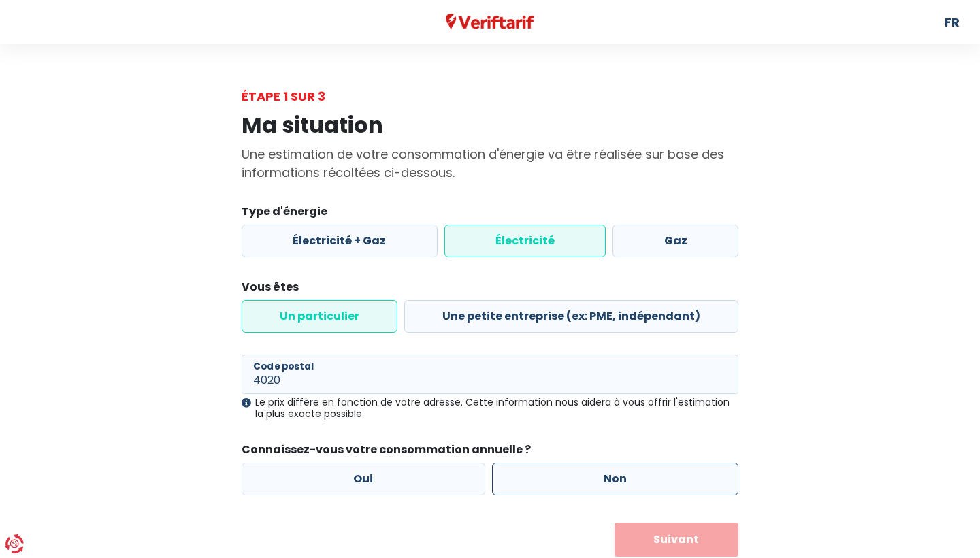 This screenshot has height=558, width=980. What do you see at coordinates (364, 479) in the screenshot?
I see `label: Oui` at bounding box center [364, 479].